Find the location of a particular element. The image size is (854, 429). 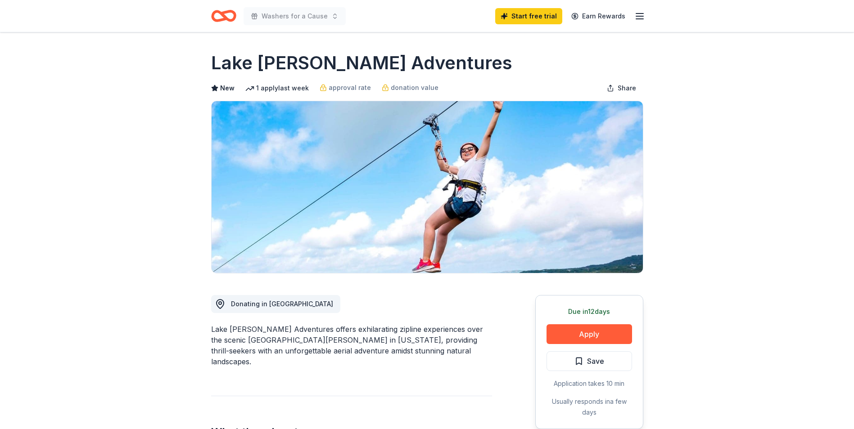

div: Application takes 10 min is located at coordinates (589, 384).